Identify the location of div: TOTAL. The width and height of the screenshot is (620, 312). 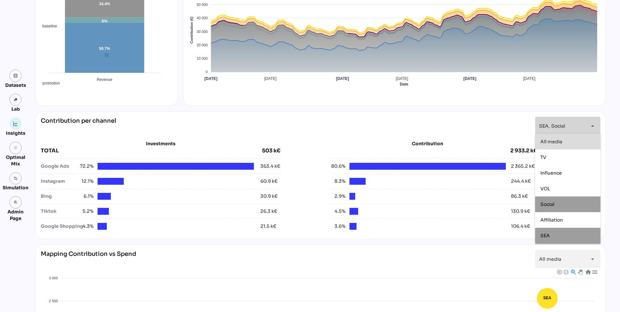
(150, 151).